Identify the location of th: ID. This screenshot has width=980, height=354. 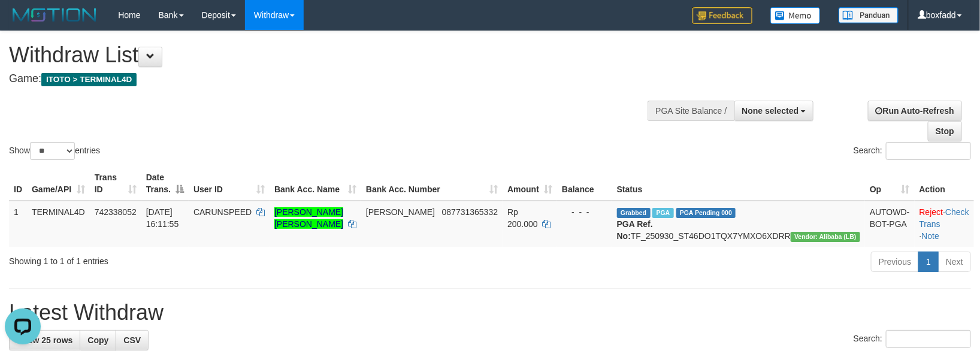
(18, 183).